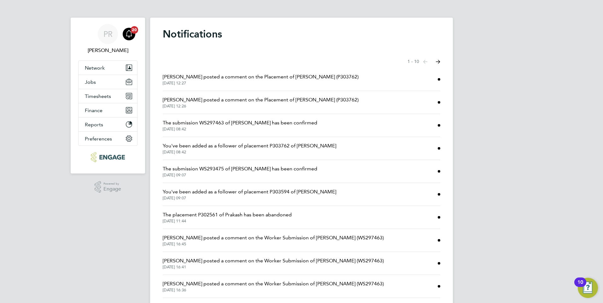 The width and height of the screenshot is (603, 303). Describe the element at coordinates (98, 139) in the screenshot. I see `span: Preferences` at that location.